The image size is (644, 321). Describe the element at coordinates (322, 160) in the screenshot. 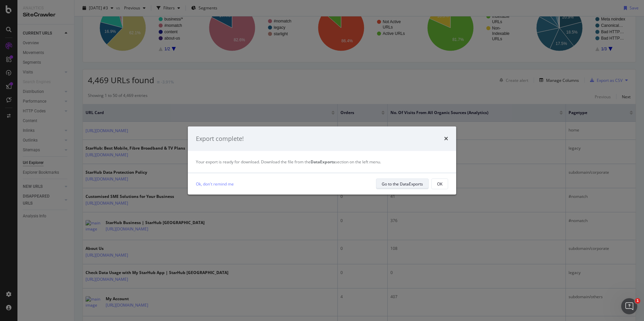

I see `div: modal` at that location.